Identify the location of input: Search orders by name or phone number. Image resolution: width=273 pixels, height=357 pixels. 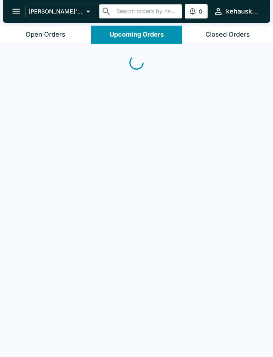
(147, 11).